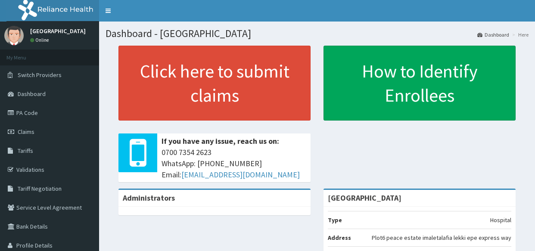 The width and height of the screenshot is (535, 251). I want to click on span: Claims, so click(26, 132).